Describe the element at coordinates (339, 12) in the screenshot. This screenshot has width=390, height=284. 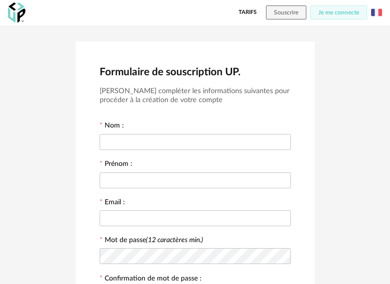
I see `span: Je me connecte` at that location.